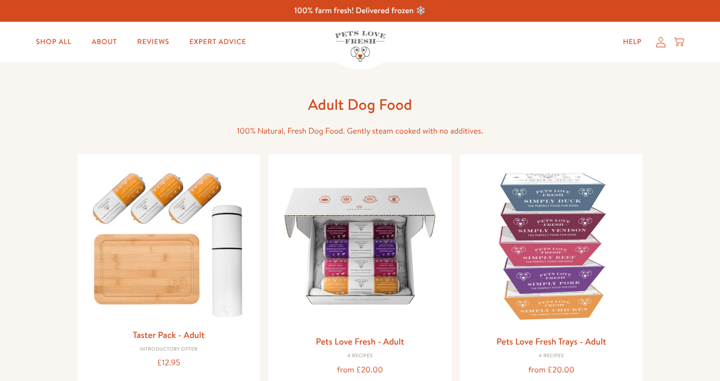 Image resolution: width=720 pixels, height=381 pixels. What do you see at coordinates (360, 131) in the screenshot?
I see `span: 100% Natural, Fresh Dog Food. Gently steam cooked with no additives.` at bounding box center [360, 131].